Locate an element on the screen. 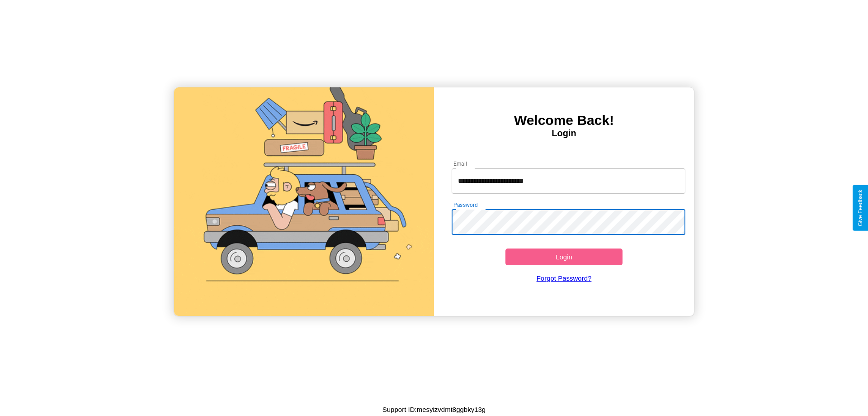 The image size is (868, 416). a: Forgot Password? is located at coordinates (564, 278).